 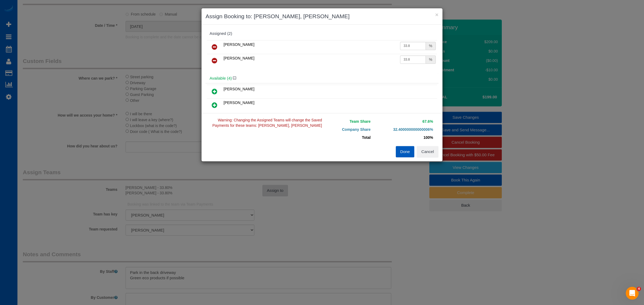 What do you see at coordinates (349, 129) in the screenshot?
I see `td: Company Share` at bounding box center [349, 129].